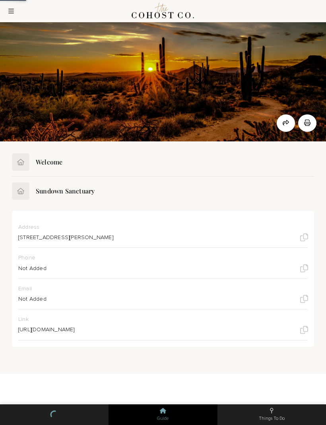 This screenshot has height=425, width=326. What do you see at coordinates (163, 419) in the screenshot?
I see `span: Guide` at bounding box center [163, 419].